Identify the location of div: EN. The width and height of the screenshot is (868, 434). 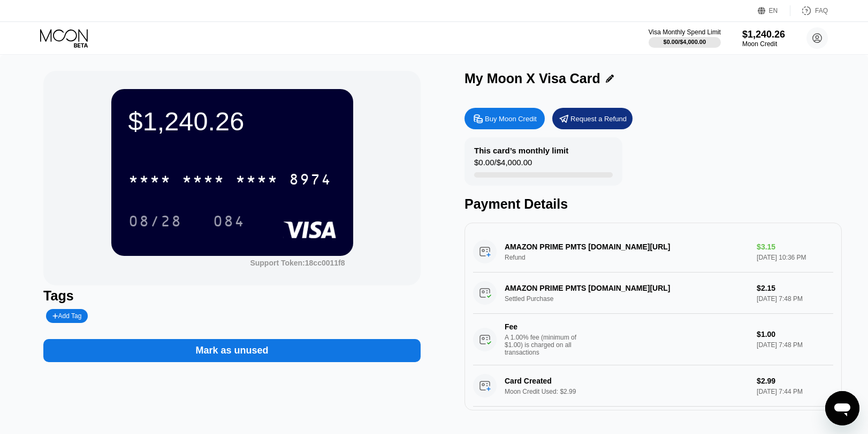
(774, 11).